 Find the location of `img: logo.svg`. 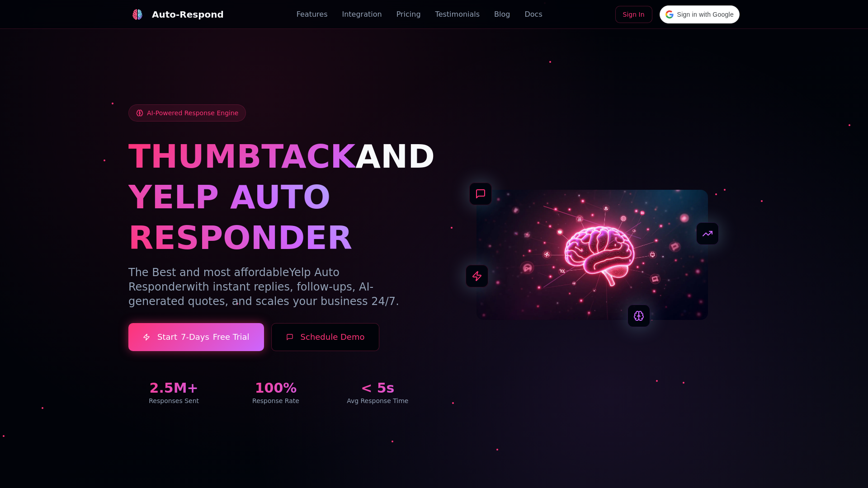

img: logo.svg is located at coordinates (137, 15).